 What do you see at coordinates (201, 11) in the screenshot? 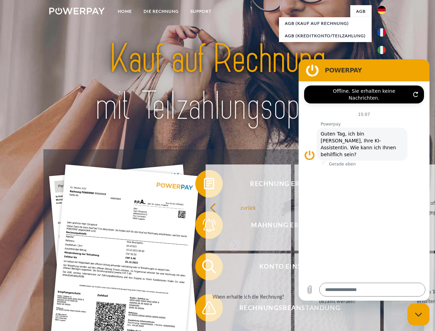
I see `a: SUPPORT` at bounding box center [201, 11].